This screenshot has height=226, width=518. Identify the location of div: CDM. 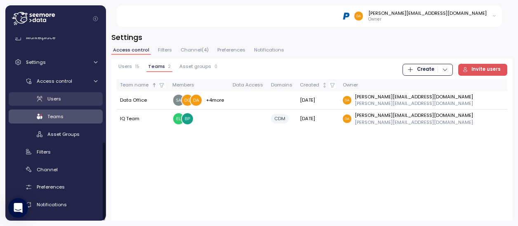
(280, 119).